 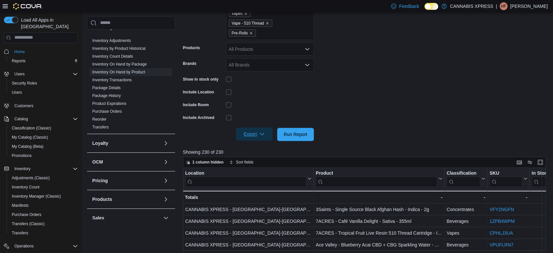 What do you see at coordinates (28, 223) in the screenshot?
I see `a: Transfers (Classic)` at bounding box center [28, 223].